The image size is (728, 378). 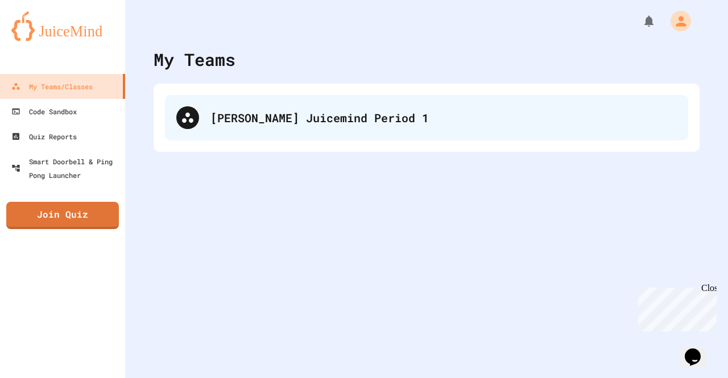 What do you see at coordinates (44, 111) in the screenshot?
I see `div: Code Sandbox` at bounding box center [44, 111].